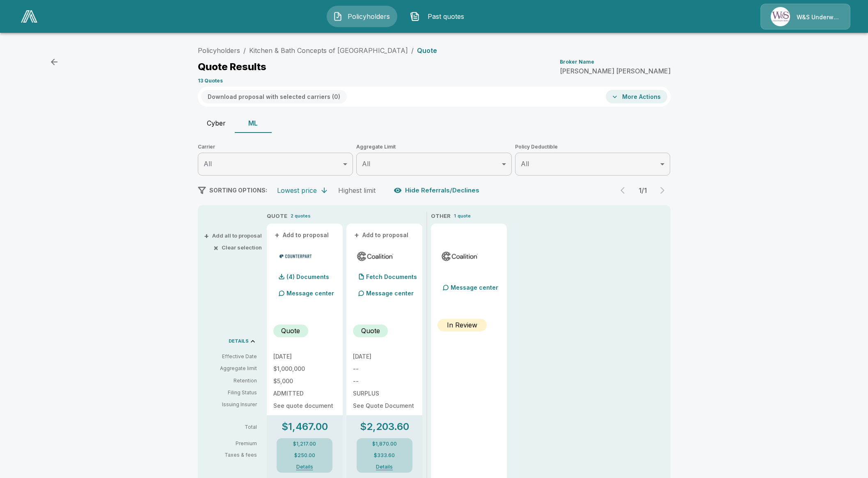 The height and width of the screenshot is (478, 868). I want to click on button: Policyholders IconPolicyholders, so click(362, 16).